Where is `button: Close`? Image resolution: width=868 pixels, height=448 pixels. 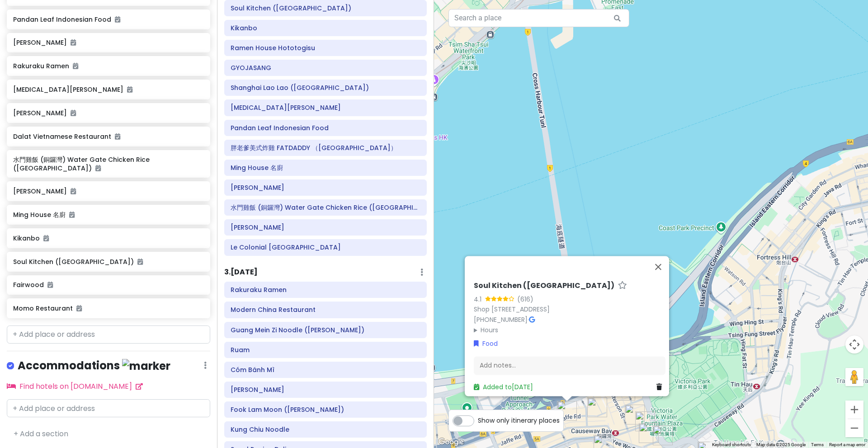
button: Close is located at coordinates (658, 266).